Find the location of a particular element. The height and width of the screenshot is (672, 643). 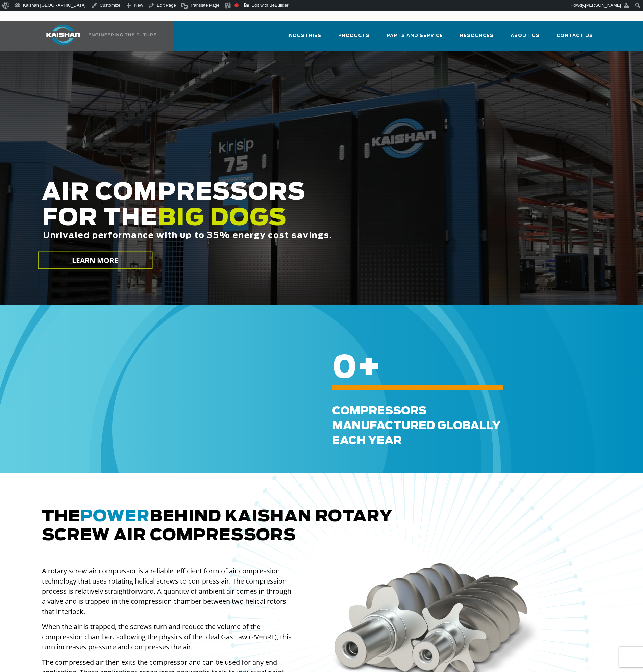

h2: The behind Kaishan rotary screw air compressors is located at coordinates (322, 526).